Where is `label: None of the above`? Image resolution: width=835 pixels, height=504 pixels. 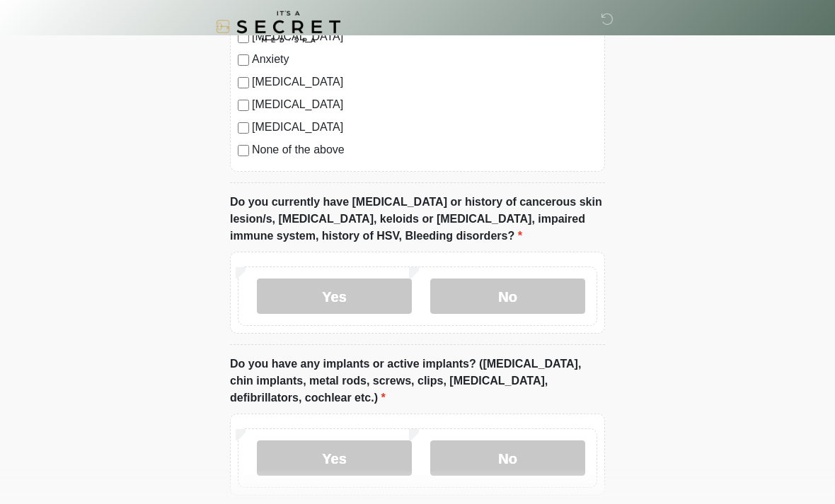 label: None of the above is located at coordinates (425, 150).